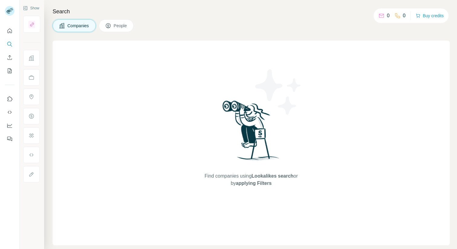  Describe the element at coordinates (251, 132) in the screenshot. I see `img: Surfe Illustration - Woman searching with binoculars` at that location.